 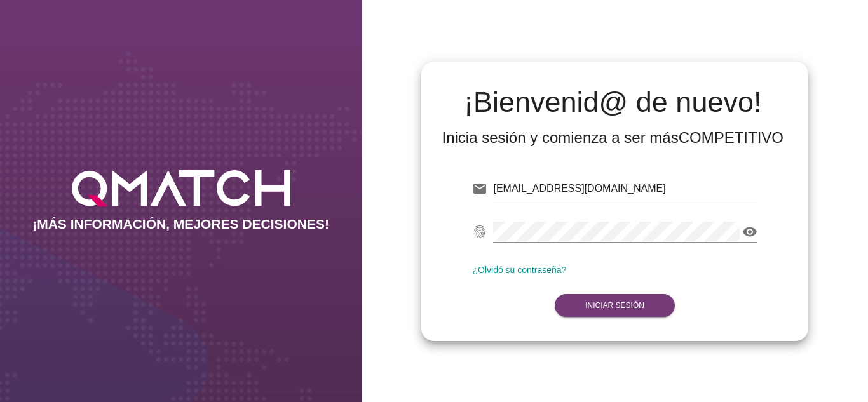 I want to click on i: fingerprint, so click(x=479, y=232).